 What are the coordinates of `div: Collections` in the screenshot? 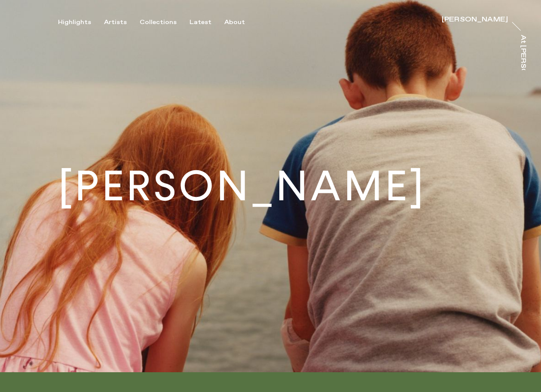 It's located at (158, 22).